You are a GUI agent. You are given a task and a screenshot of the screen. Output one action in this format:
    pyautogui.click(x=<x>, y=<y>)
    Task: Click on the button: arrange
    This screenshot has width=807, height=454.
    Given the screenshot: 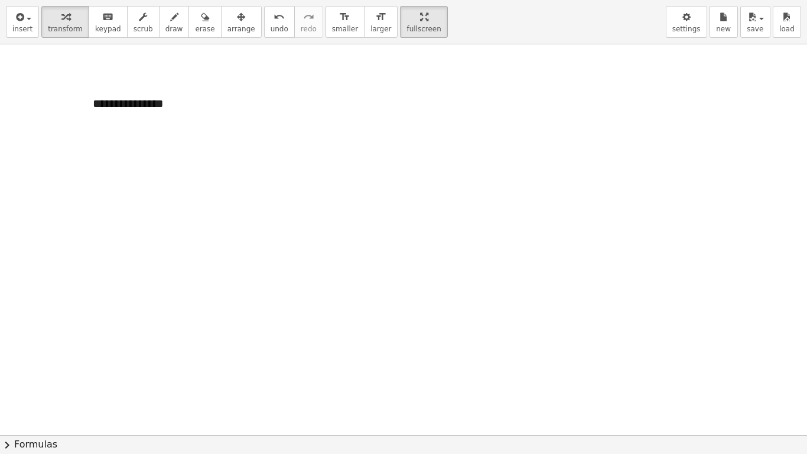 What is the action you would take?
    pyautogui.click(x=241, y=22)
    